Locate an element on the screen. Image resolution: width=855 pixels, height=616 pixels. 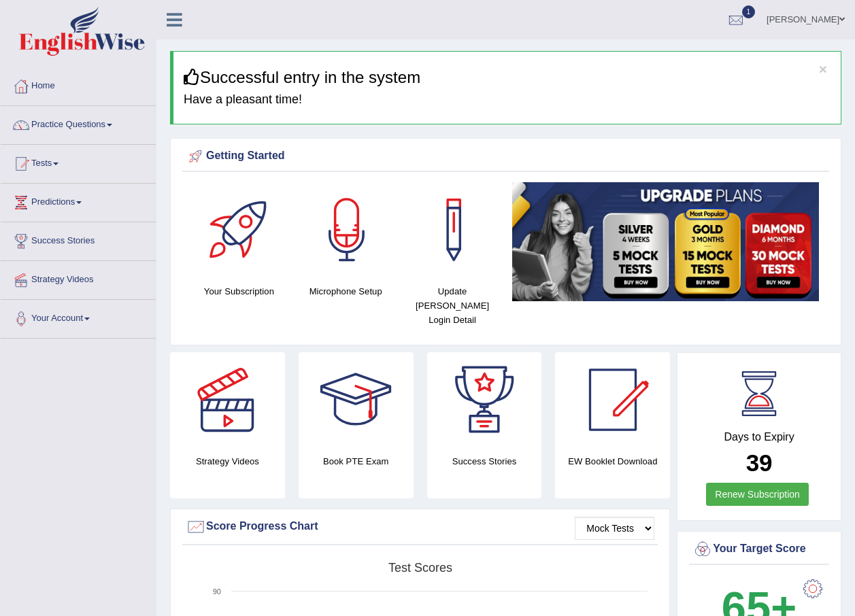
img: small5.jpg is located at coordinates (665, 242).